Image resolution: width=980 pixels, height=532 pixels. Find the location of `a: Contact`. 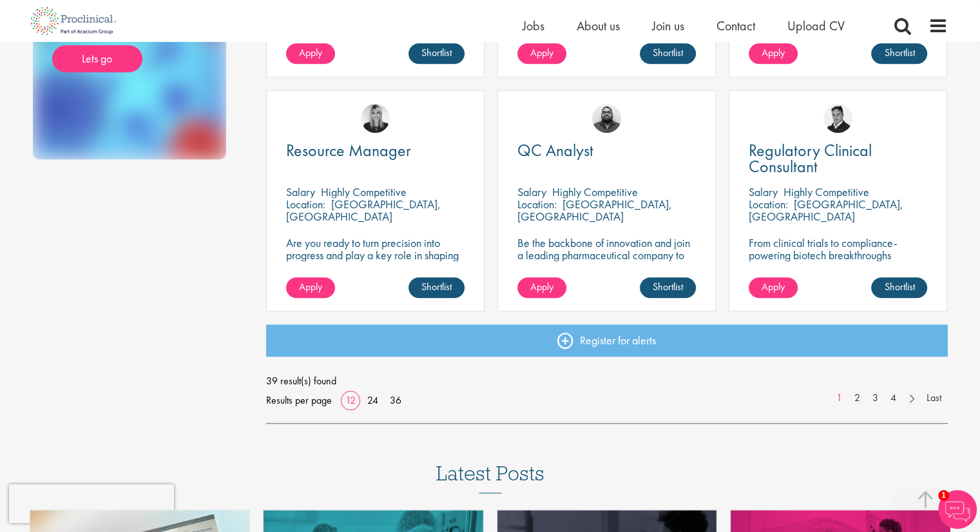

a: Contact is located at coordinates (736, 26).